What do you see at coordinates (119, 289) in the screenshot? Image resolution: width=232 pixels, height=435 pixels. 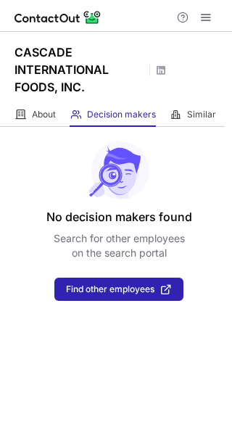 I see `button: Find other employees` at bounding box center [119, 289].